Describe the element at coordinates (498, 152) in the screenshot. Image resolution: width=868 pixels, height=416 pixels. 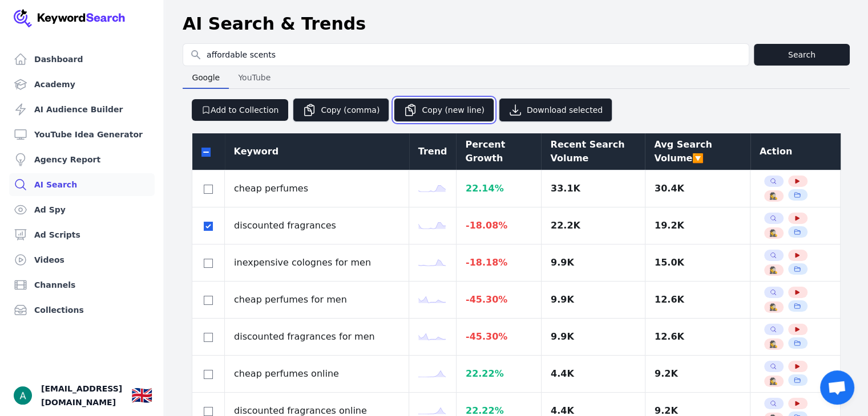
I see `div: Percent Growth` at that location.